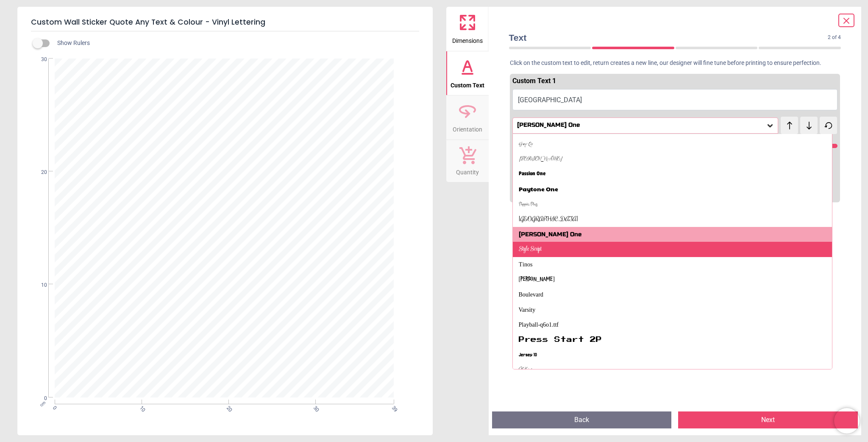 The width and height of the screenshot is (868, 442). I want to click on div: Tinos, so click(525, 264).